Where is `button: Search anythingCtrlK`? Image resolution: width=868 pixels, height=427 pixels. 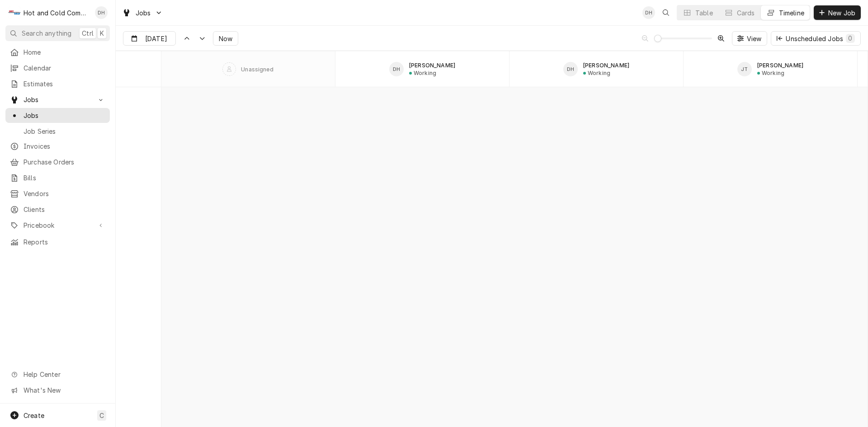
button: Search anythingCtrlK is located at coordinates (58, 33).